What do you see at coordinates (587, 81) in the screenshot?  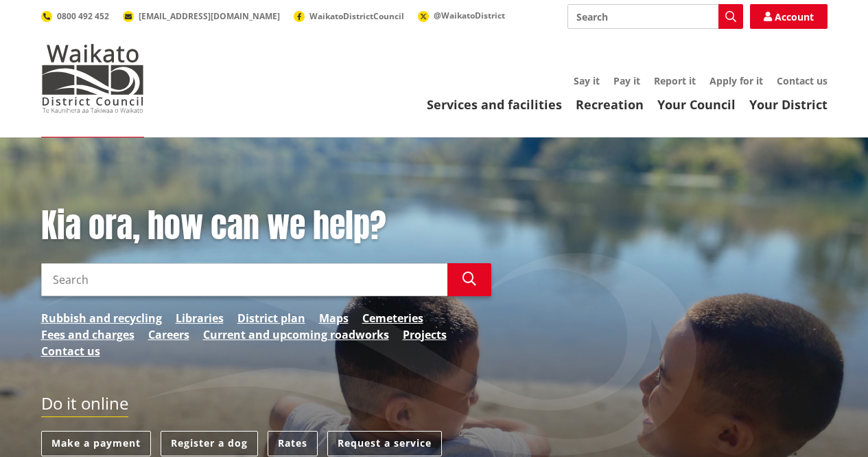 I see `a: Say it` at bounding box center [587, 81].